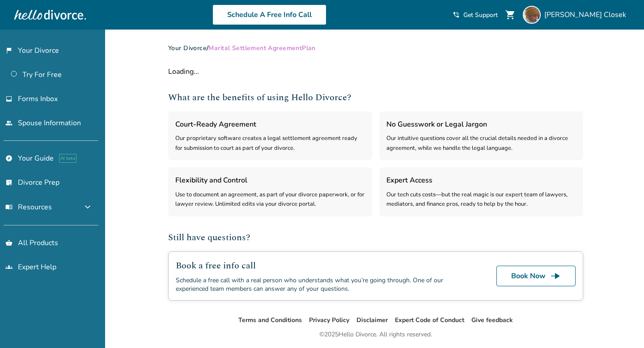 This screenshot has height=348, width=644. Describe the element at coordinates (481, 143) in the screenshot. I see `div: Our intuitive questions cover all the crucial details needed in a divorce agreement, while we han...` at that location.